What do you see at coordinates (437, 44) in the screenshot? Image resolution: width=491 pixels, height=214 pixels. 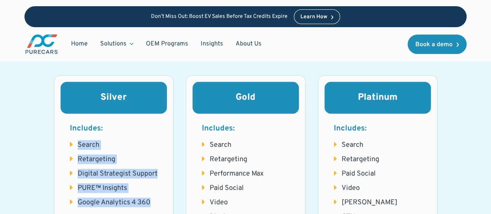 I see `a: Book a demo` at bounding box center [437, 44].